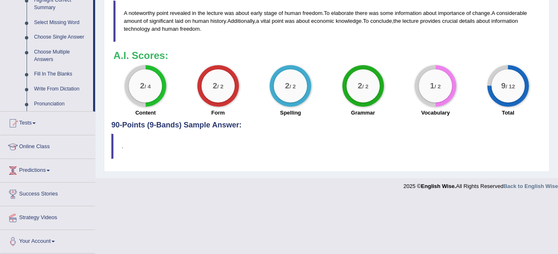 The height and width of the screenshot is (254, 558). Describe the element at coordinates (145, 113) in the screenshot. I see `label: Content` at that location.